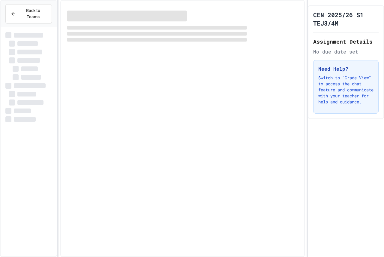 The height and width of the screenshot is (257, 384). I want to click on h2: Assignment Details, so click(346, 41).